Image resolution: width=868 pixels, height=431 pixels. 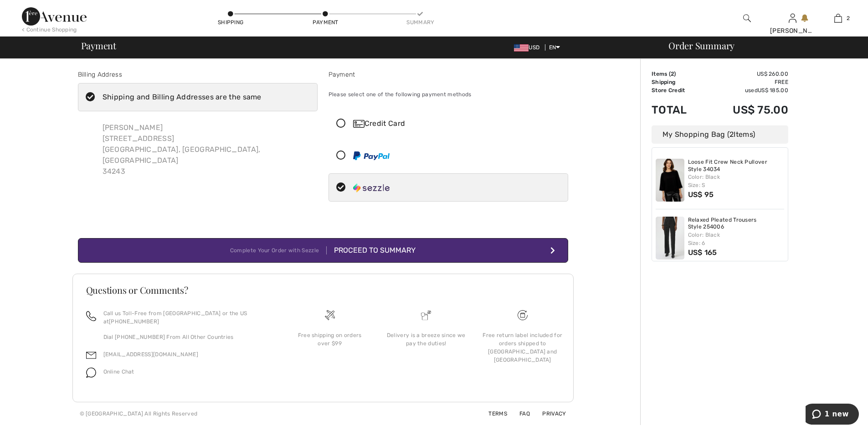 What do you see at coordinates (49, 30) in the screenshot?
I see `div: < Continue Shopping` at bounding box center [49, 30].